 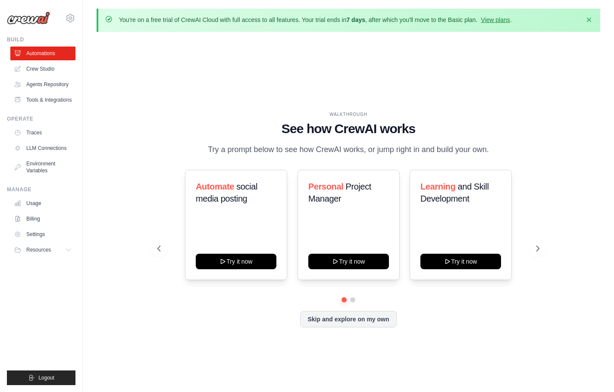 I want to click on span: Personal, so click(x=325, y=187).